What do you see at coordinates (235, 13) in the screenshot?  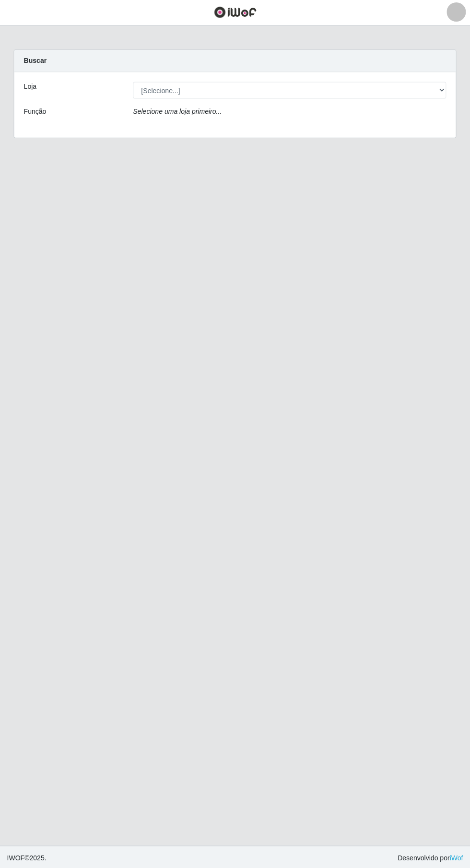 I see `img: CoreUI Logo` at bounding box center [235, 13].